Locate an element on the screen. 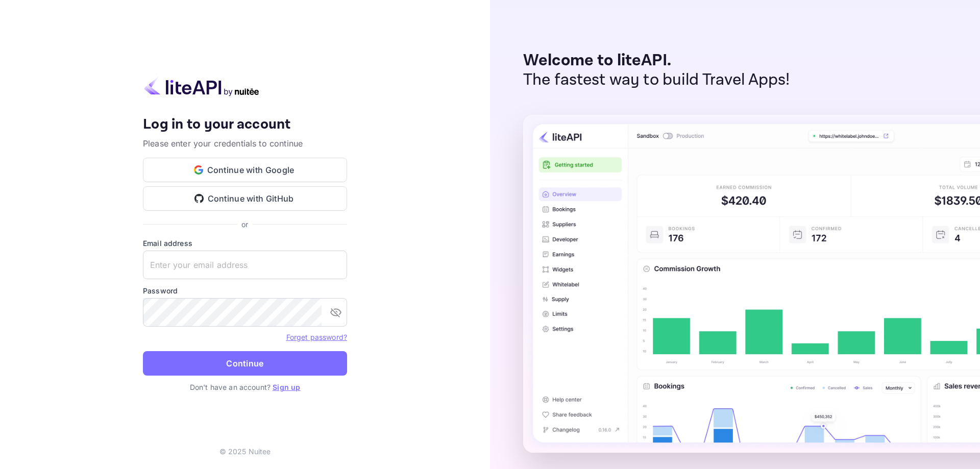 The height and width of the screenshot is (469, 980). label: Email address is located at coordinates (245, 243).